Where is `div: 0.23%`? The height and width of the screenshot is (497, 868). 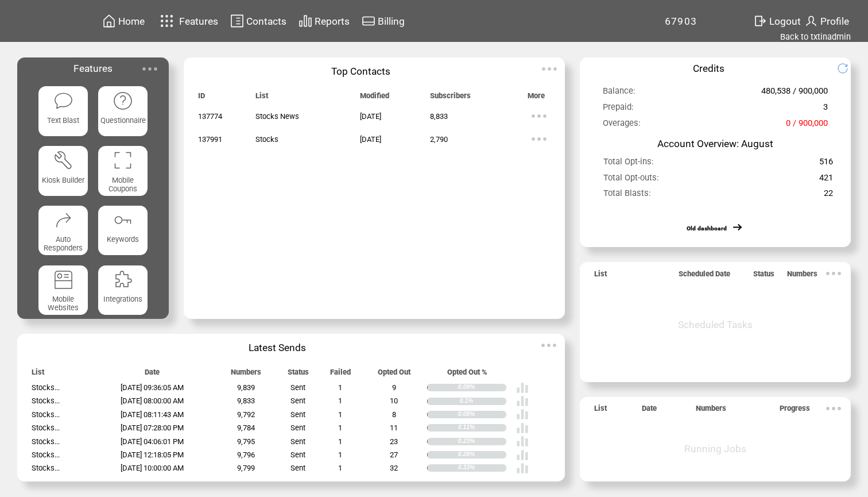 div: 0.23% is located at coordinates (482, 441).